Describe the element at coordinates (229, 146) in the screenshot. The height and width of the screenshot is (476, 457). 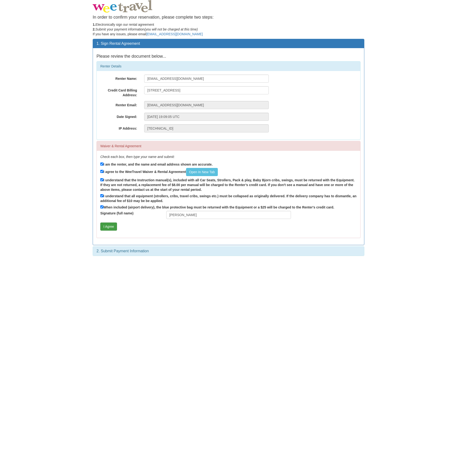
I see `div: Waiver & Rental Agreement` at that location.